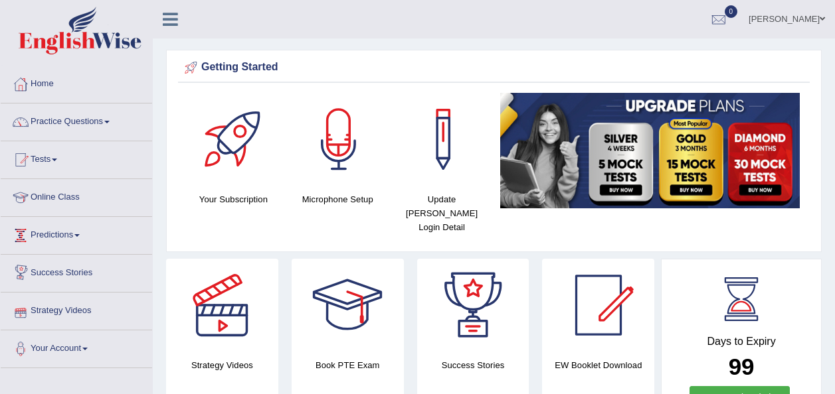 Image resolution: width=835 pixels, height=394 pixels. I want to click on a: Online Class, so click(76, 196).